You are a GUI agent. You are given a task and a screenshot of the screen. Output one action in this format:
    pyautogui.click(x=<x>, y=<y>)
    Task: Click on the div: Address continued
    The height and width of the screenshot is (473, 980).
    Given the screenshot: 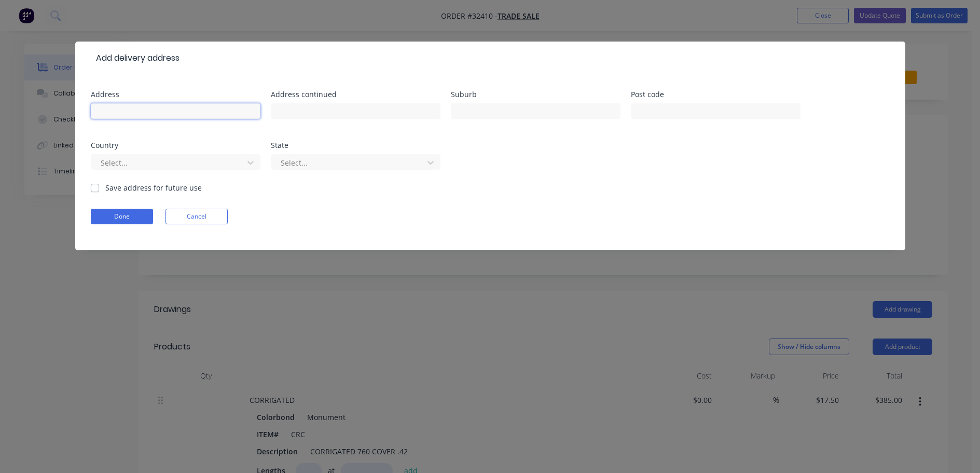 What is the action you would take?
    pyautogui.click(x=355, y=95)
    